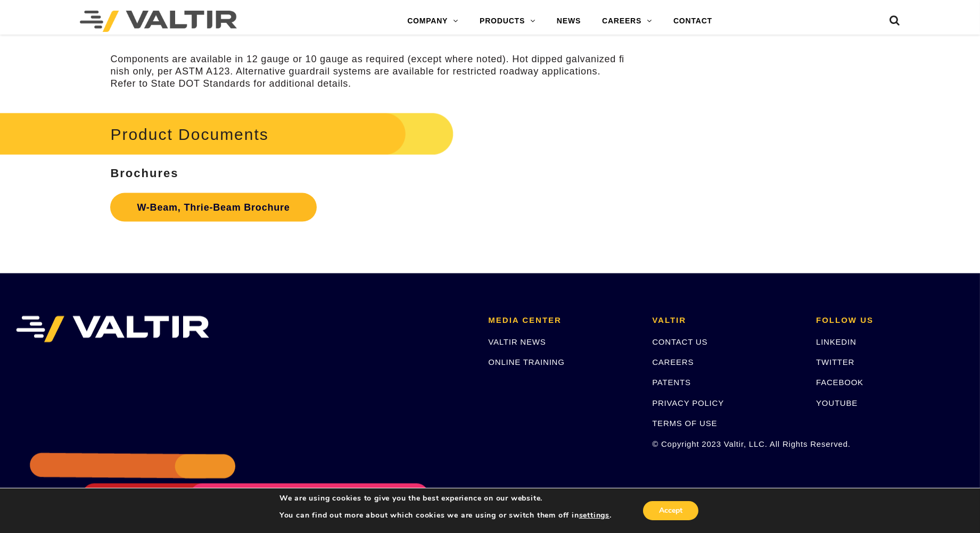 This screenshot has width=980, height=533. What do you see at coordinates (889, 320) in the screenshot?
I see `h2: FOLLOW US` at bounding box center [889, 320].